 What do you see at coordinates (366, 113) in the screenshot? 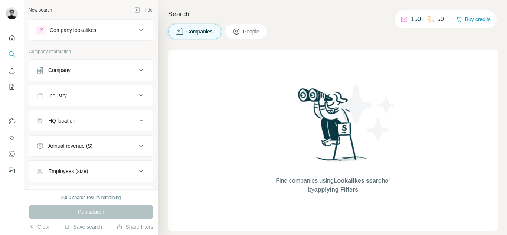
I see `img: Surfe Illustration - Stars` at bounding box center [366, 113].